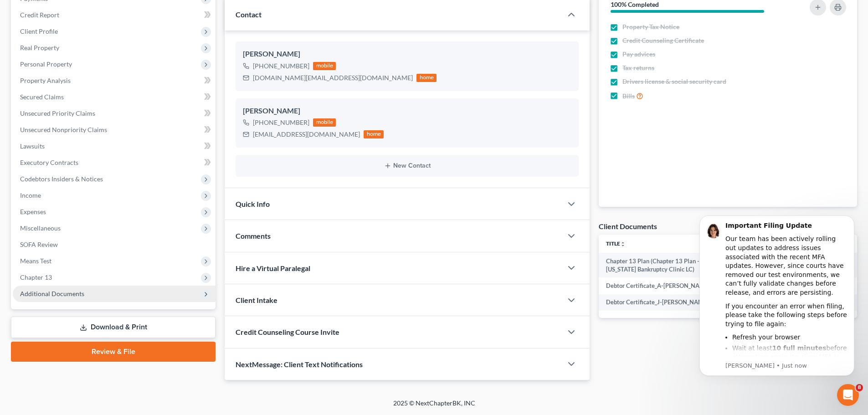  I want to click on b: Important Filing Update, so click(83, 22).